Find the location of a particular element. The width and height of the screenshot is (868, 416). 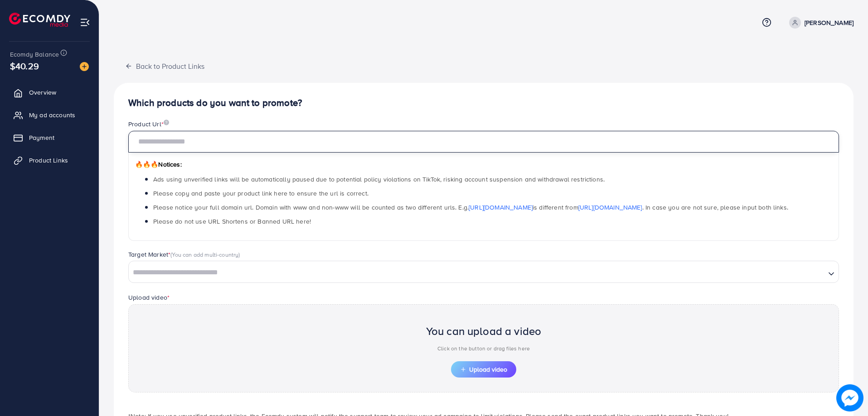

span: Product Links is located at coordinates (49, 161).